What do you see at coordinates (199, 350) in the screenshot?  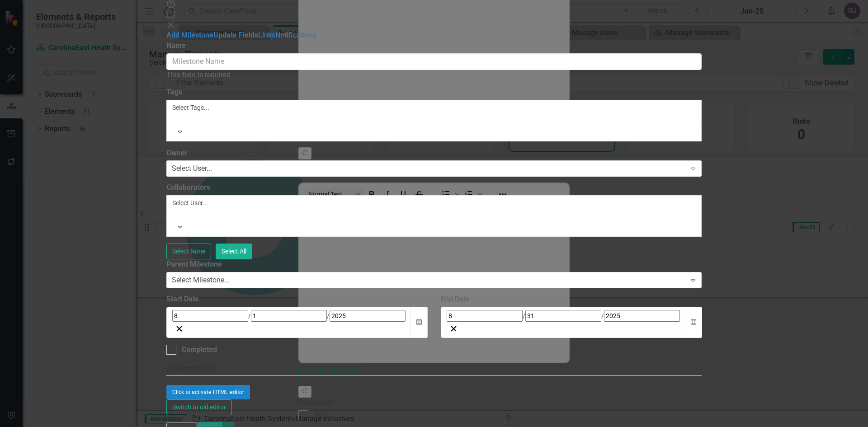 I see `div: Completed` at bounding box center [199, 350].